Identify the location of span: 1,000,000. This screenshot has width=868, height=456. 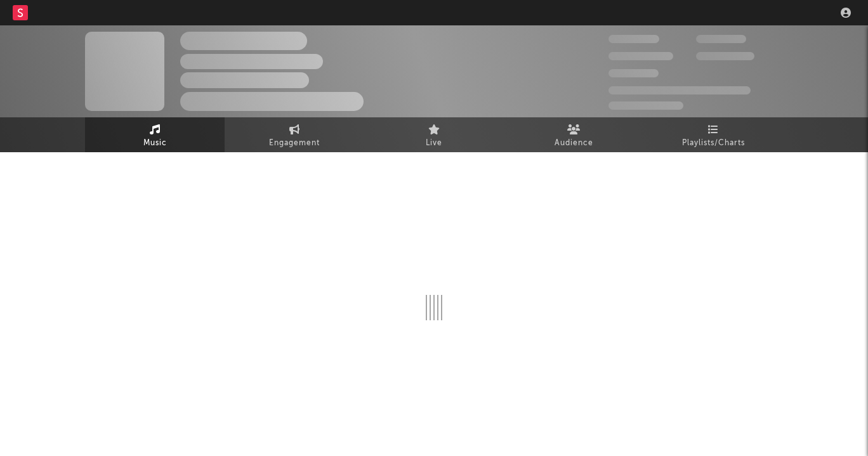
(725, 56).